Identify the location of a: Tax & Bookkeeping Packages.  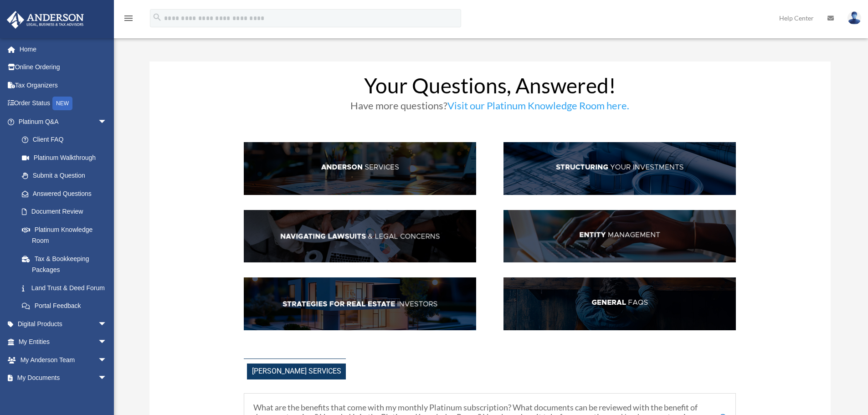
(66, 264).